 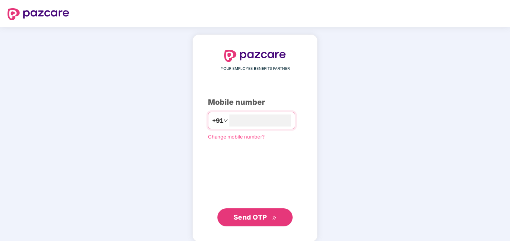 I want to click on a: Change mobile number?, so click(x=236, y=137).